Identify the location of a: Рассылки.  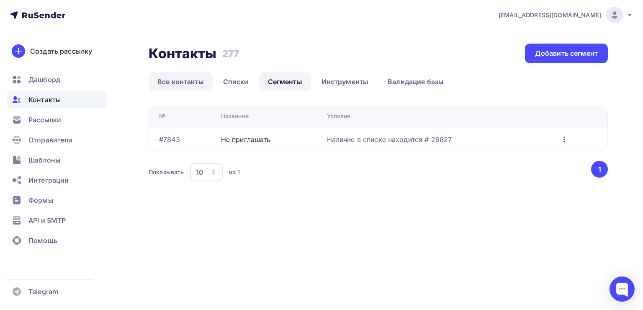
(56, 120).